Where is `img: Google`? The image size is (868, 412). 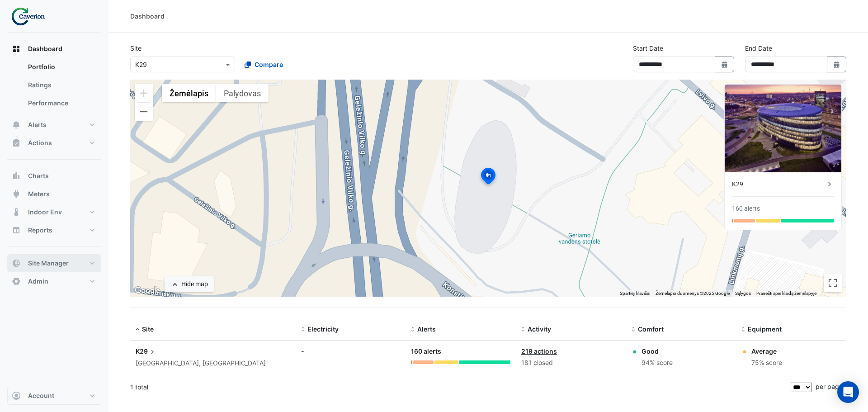
img: Google is located at coordinates (147, 290).